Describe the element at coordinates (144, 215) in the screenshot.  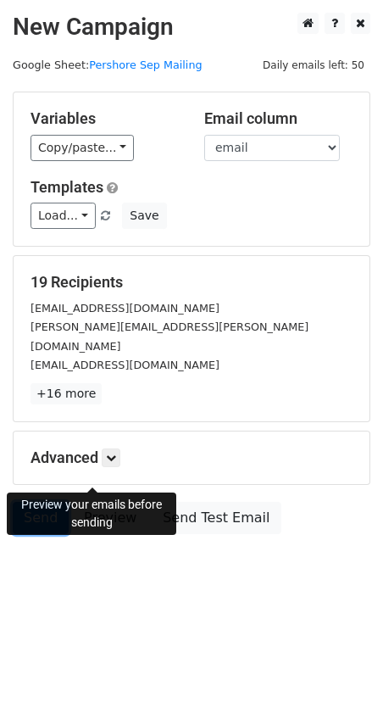
I see `button: Save` at that location.